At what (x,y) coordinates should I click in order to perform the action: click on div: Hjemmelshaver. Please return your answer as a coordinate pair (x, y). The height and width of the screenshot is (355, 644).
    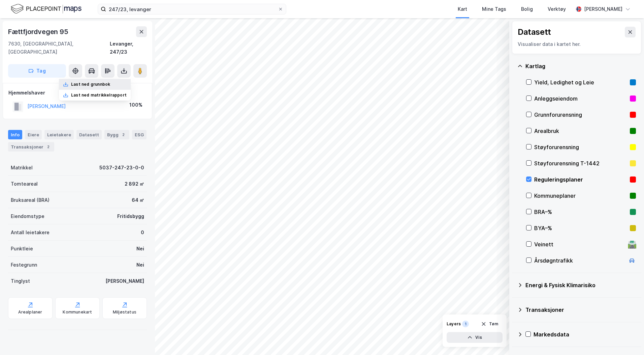
    Looking at the image, I should click on (77, 93).